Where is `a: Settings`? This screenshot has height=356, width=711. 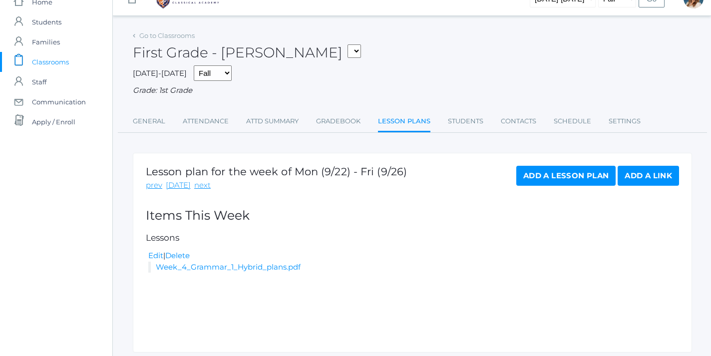 a: Settings is located at coordinates (625, 121).